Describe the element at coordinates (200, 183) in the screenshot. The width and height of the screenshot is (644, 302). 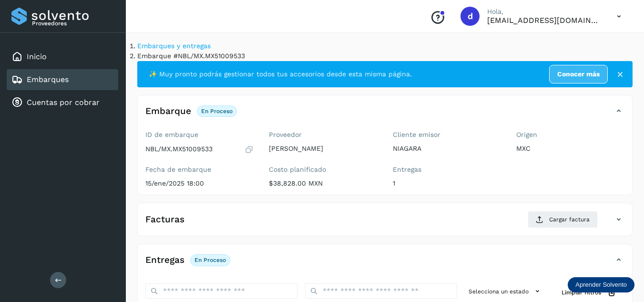
I see `p: 15/ene/2025 18:00` at that location.